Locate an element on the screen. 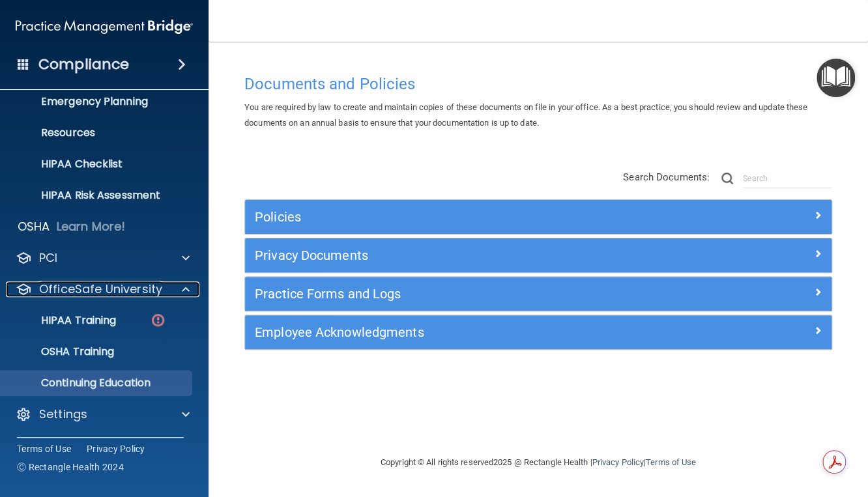  span: Ⓒ Rectangle Health 2024 is located at coordinates (70, 467).